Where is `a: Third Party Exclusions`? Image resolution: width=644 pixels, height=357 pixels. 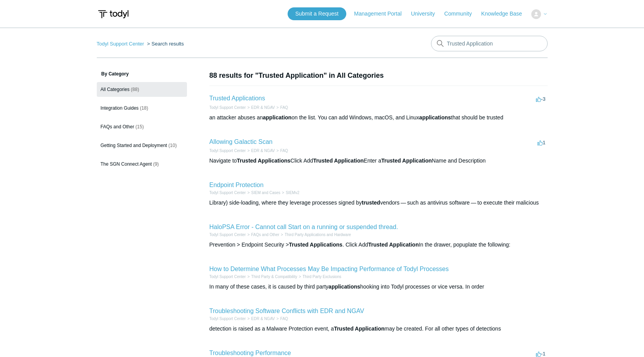
a: Third Party Exclusions is located at coordinates (322, 277).